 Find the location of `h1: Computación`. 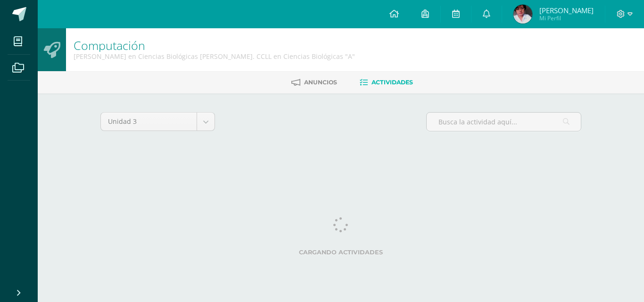

h1: Computación is located at coordinates (214, 45).